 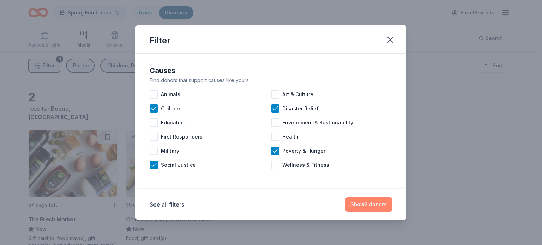 I want to click on span: Education, so click(x=173, y=123).